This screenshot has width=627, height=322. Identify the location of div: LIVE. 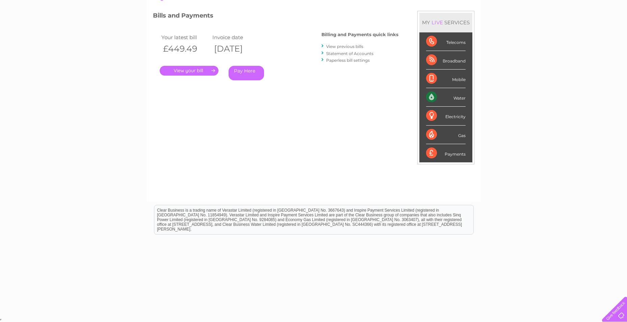
(437, 22).